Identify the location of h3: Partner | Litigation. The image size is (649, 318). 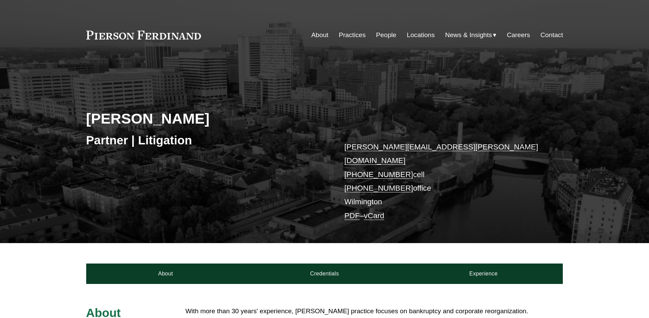
(206, 140).